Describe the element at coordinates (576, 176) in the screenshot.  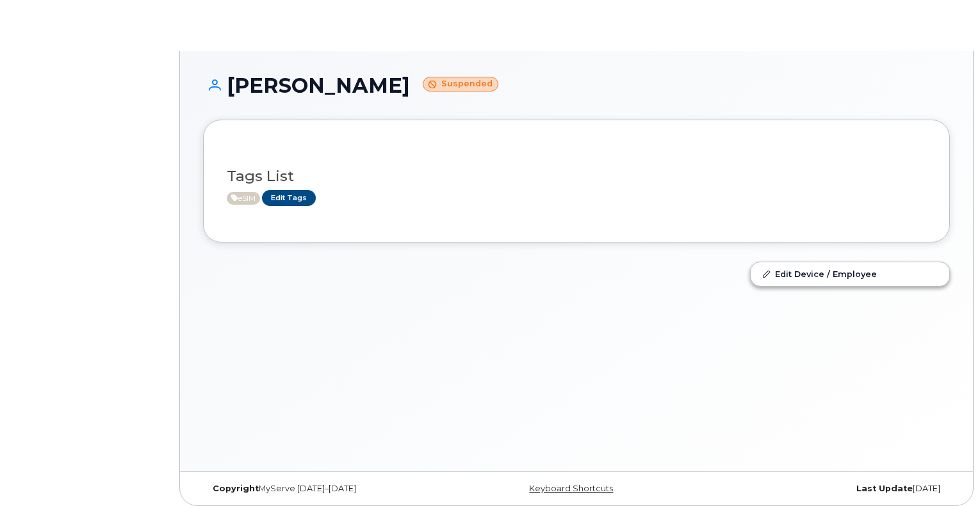
I see `h3: Tags List` at that location.